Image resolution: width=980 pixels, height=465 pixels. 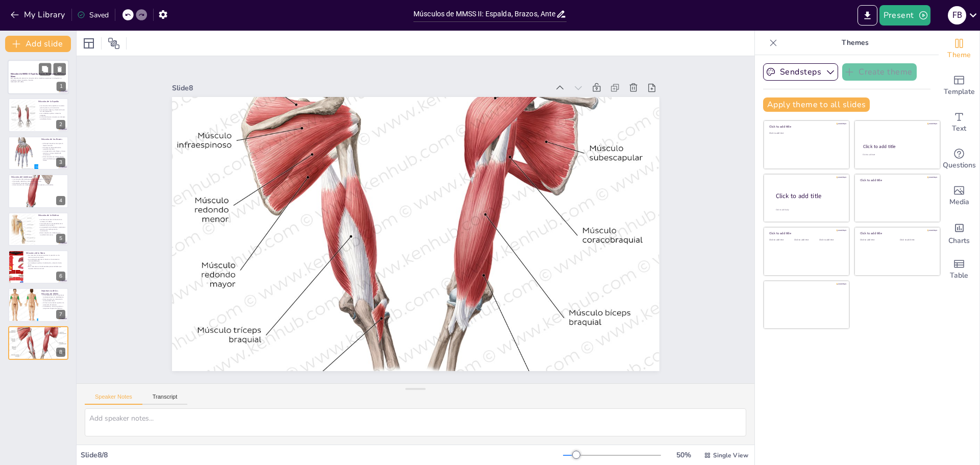 What do you see at coordinates (959, 269) in the screenshot?
I see `div: Add a table` at bounding box center [959, 269].